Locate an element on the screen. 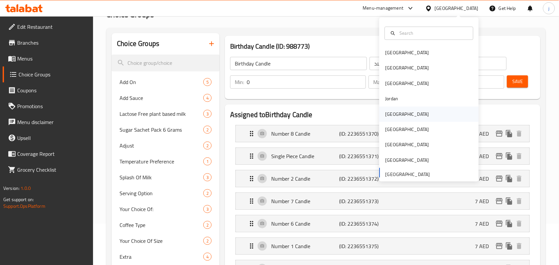 This screenshot has height=265, width=559. span: Lactose Free plant based milk is located at coordinates (161, 114).